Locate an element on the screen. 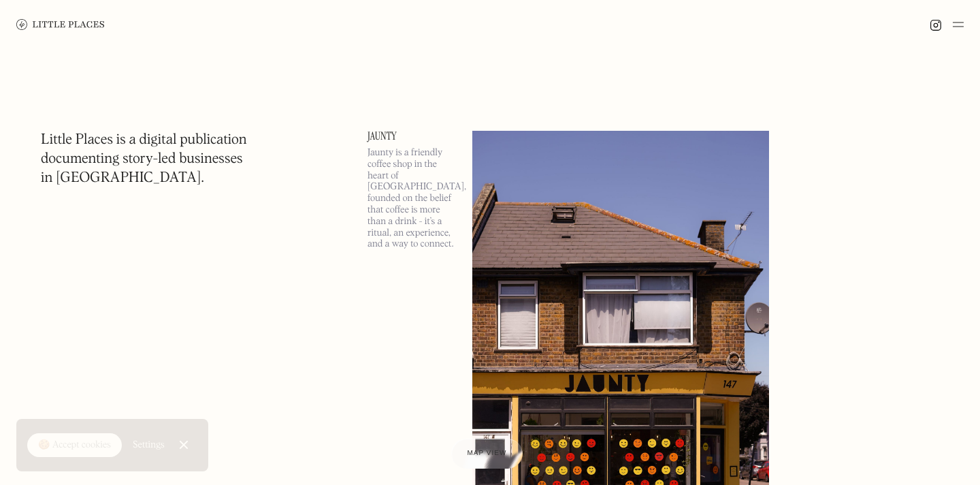 Image resolution: width=980 pixels, height=485 pixels. a: Jaunty is located at coordinates (412, 137).